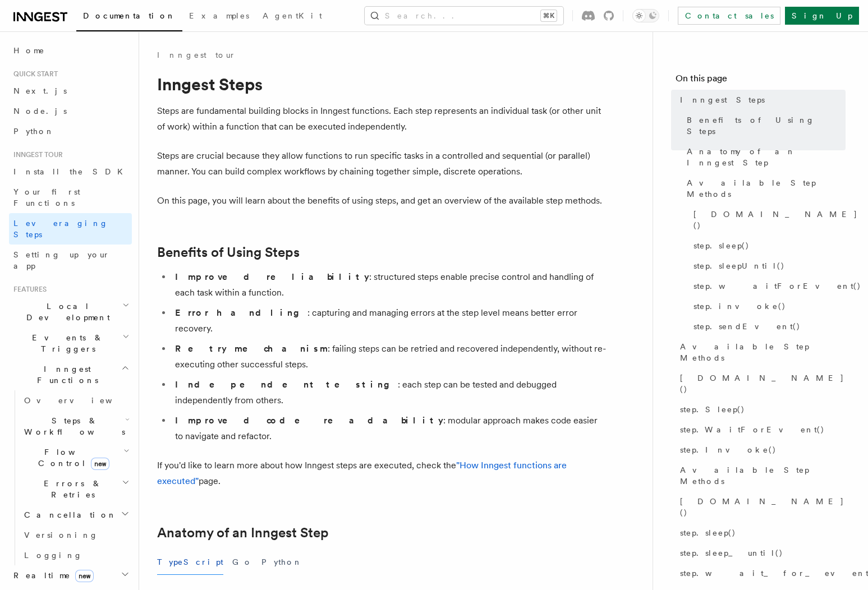  Describe the element at coordinates (747, 327) in the screenshot. I see `span: step.sendEvent()` at that location.